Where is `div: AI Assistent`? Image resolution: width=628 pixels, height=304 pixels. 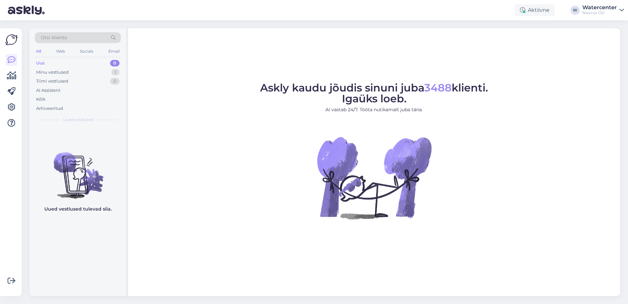
div: AI Assistent is located at coordinates (48, 90).